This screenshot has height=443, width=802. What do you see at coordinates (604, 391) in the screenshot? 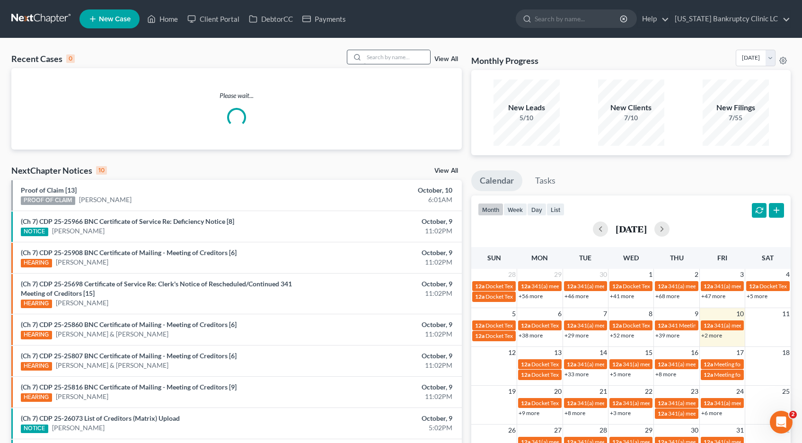
I see `span: 21` at bounding box center [604, 391].